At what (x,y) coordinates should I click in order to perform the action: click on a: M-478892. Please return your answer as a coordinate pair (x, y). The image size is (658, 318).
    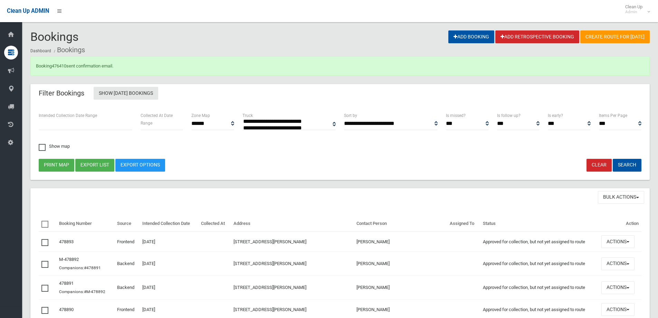
    Looking at the image, I should click on (69, 259).